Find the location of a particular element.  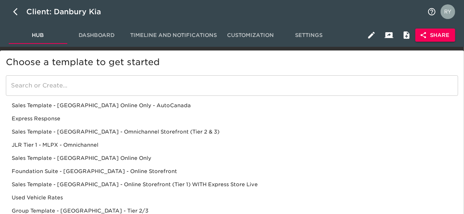

span: Hub is located at coordinates (38, 35).